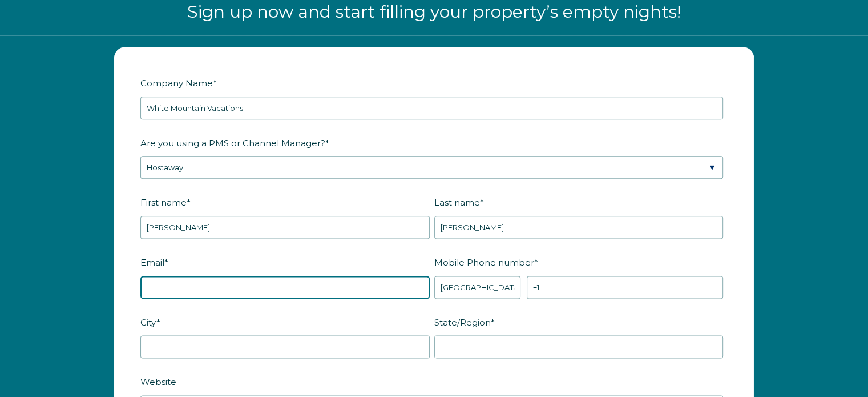 The height and width of the screenshot is (397, 868). I want to click on span: Mobile Phone number, so click(484, 262).